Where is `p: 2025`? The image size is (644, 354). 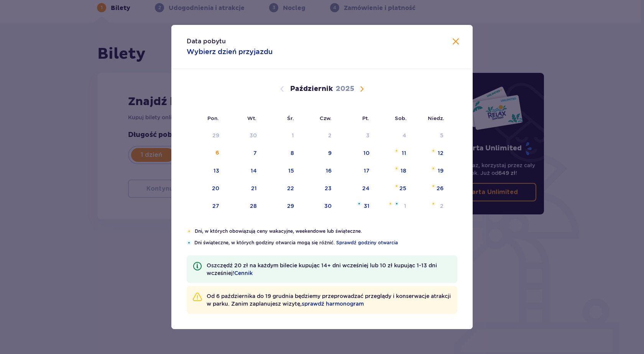
p: 2025 is located at coordinates (345, 89).